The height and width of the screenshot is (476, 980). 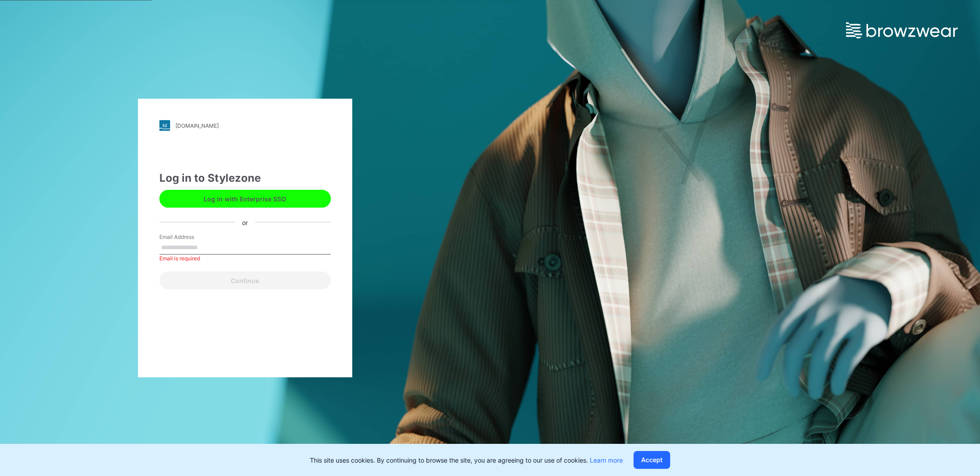 I want to click on button: Log in with Enterprise SSO, so click(x=245, y=198).